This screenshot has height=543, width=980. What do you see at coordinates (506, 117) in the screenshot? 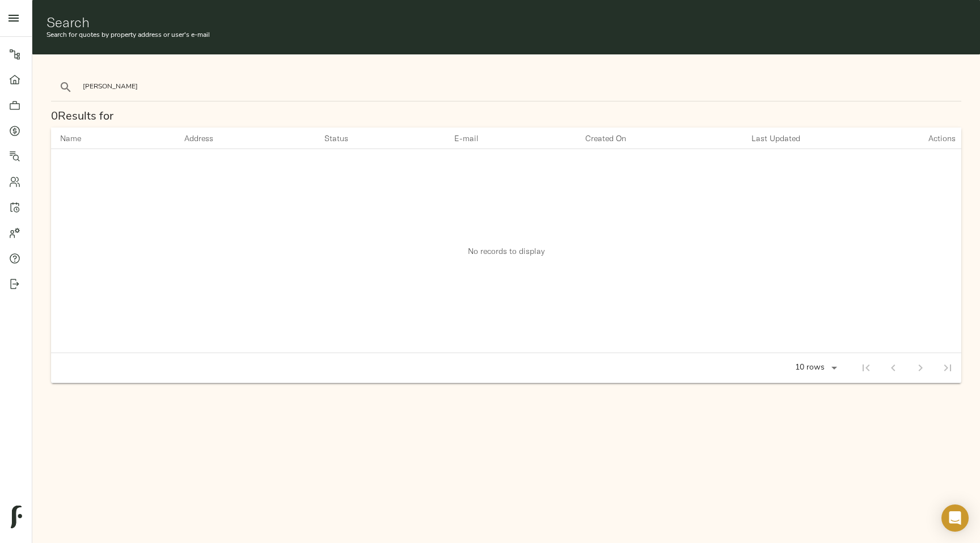
I see `h3: 0 Results for` at bounding box center [506, 117].